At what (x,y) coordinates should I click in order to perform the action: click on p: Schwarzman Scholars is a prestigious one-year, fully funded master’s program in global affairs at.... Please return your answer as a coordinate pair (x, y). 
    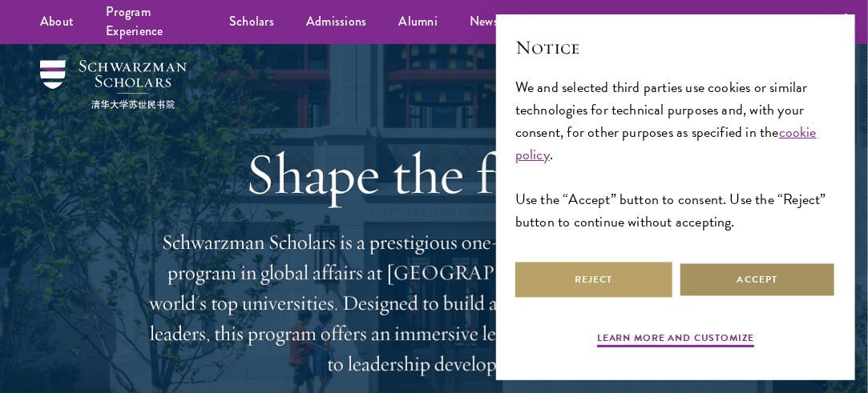
    Looking at the image, I should click on (434, 304).